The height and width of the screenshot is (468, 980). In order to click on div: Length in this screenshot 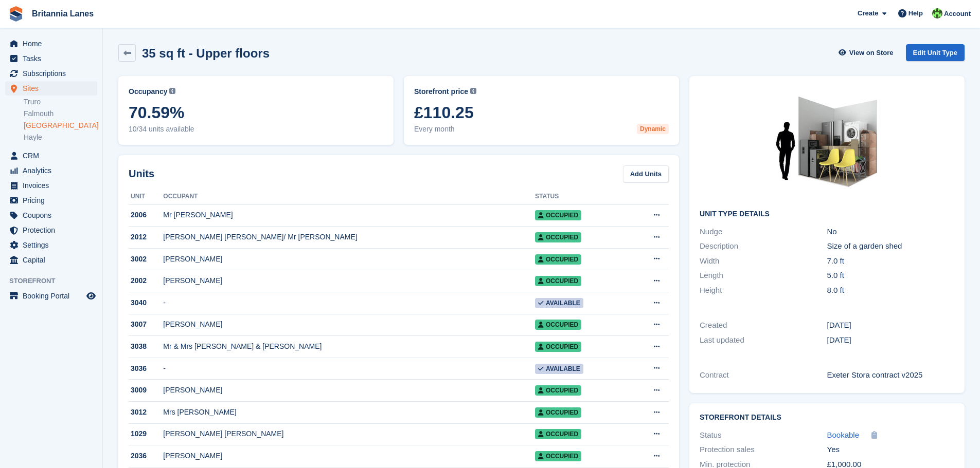, I will do `click(763, 276)`.